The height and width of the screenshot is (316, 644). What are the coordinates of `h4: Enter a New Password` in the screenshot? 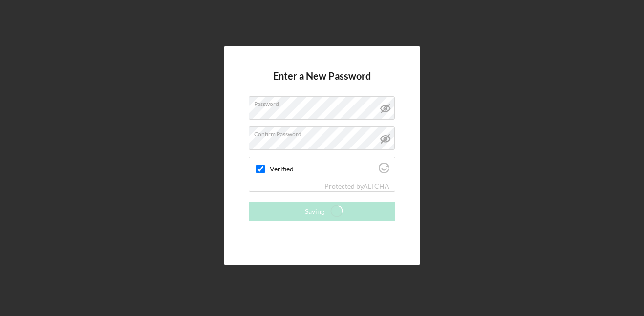 It's located at (322, 83).